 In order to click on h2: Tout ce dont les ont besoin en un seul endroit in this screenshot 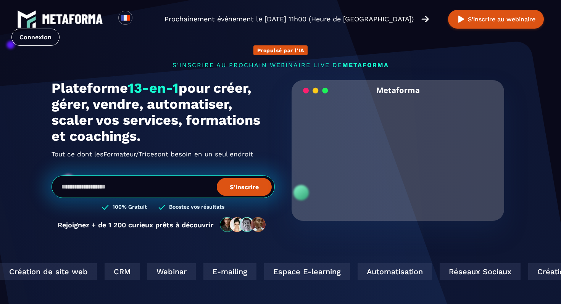, I will do `click(163, 154)`.